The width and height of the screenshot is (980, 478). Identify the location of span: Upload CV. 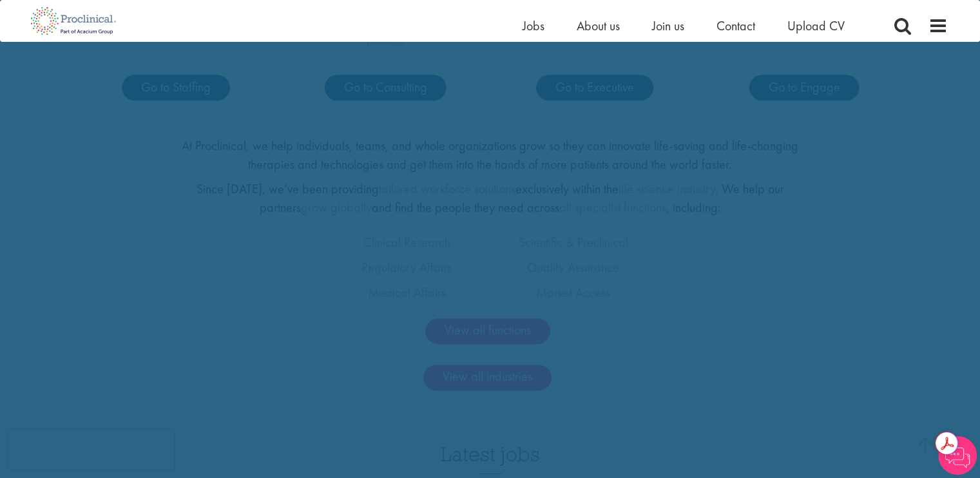
(815, 26).